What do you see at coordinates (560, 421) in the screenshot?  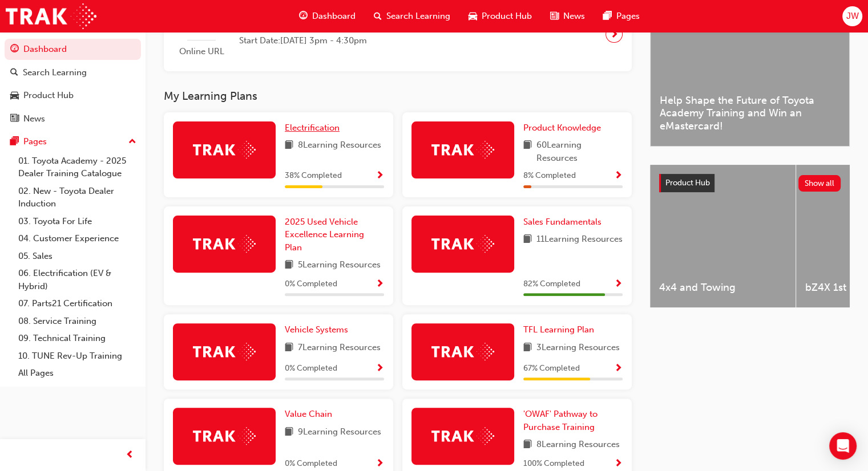 I see `span: 'OWAF' Pathway to Purchase Training` at bounding box center [560, 421].